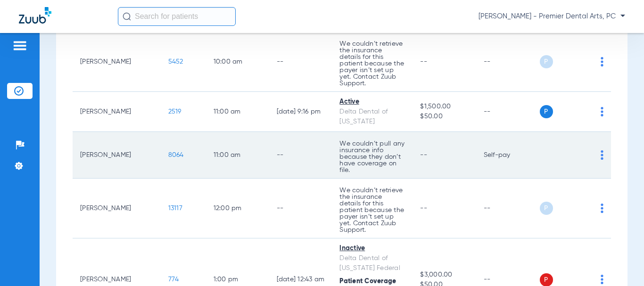  What do you see at coordinates (372, 102) in the screenshot?
I see `div: Active` at bounding box center [372, 102].